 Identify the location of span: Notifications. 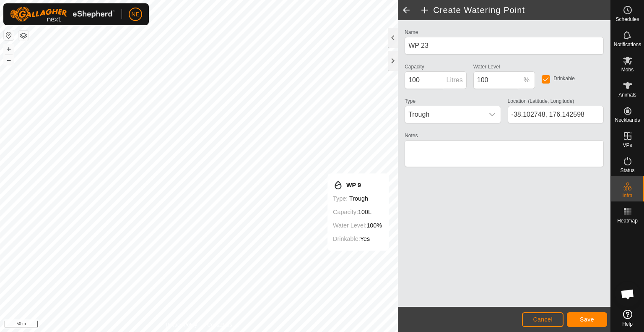
(627, 44).